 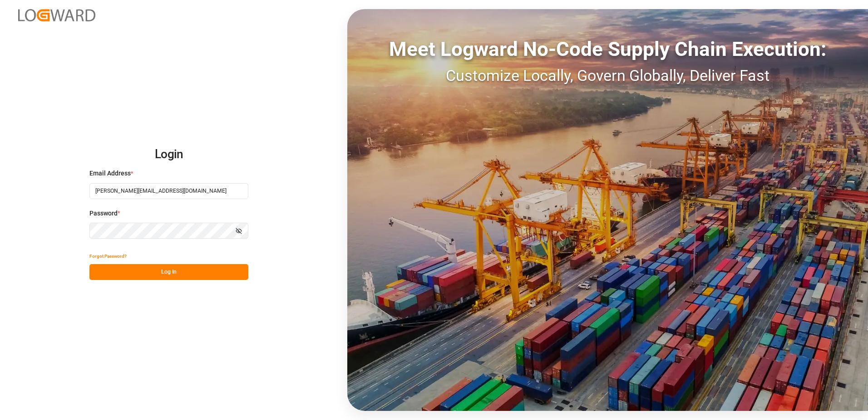 What do you see at coordinates (104, 213) in the screenshot?
I see `span: Password` at bounding box center [104, 213].